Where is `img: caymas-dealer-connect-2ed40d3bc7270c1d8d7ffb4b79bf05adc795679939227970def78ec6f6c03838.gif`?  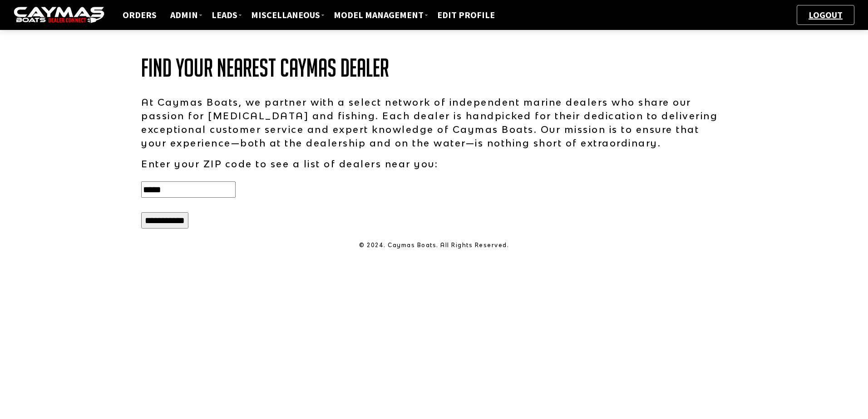
img: caymas-dealer-connect-2ed40d3bc7270c1d8d7ffb4b79bf05adc795679939227970def78ec6f6c03838.gif is located at coordinates (59, 15).